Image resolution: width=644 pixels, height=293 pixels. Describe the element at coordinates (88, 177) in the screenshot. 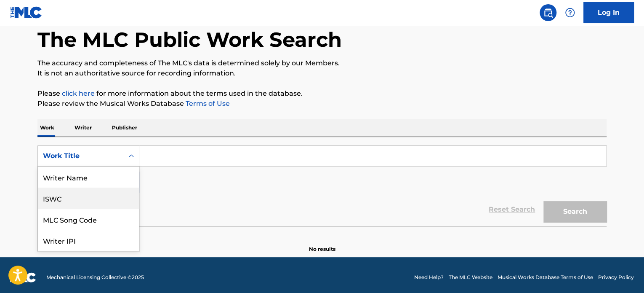

I see `div: Writer Name` at that location.